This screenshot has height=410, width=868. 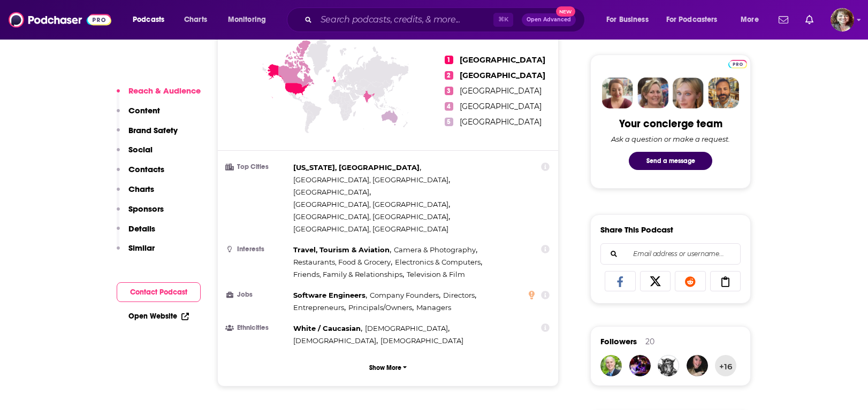 I want to click on p: Social, so click(x=140, y=149).